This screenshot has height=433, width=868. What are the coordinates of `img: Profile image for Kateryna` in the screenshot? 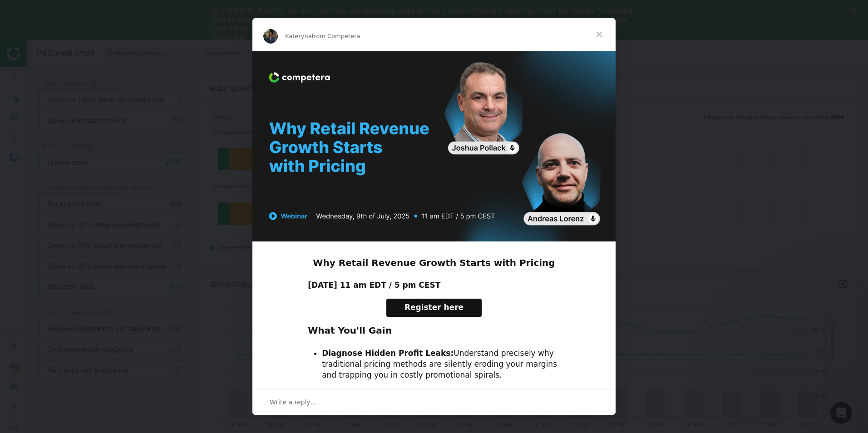 It's located at (271, 36).